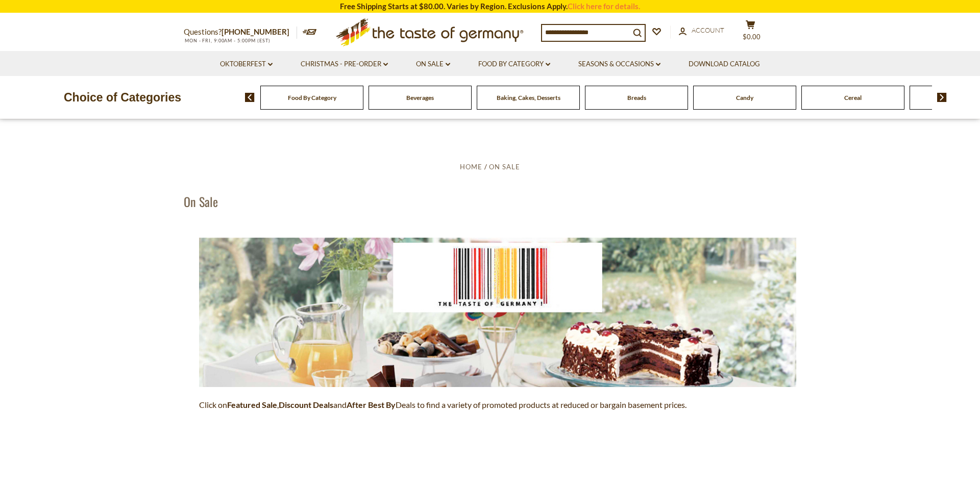 The width and height of the screenshot is (980, 489). What do you see at coordinates (504, 167) in the screenshot?
I see `span: On Sale` at bounding box center [504, 167].